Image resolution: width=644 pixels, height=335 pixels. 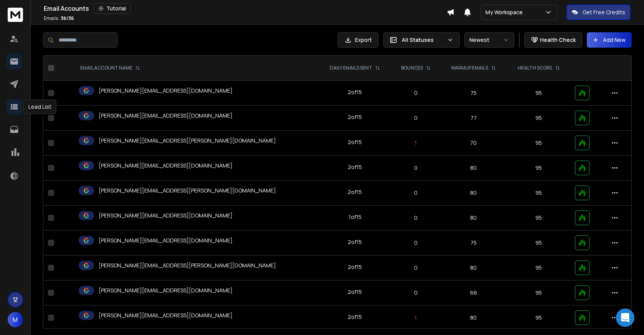 What do you see at coordinates (15, 320) in the screenshot?
I see `button: M` at bounding box center [15, 320].